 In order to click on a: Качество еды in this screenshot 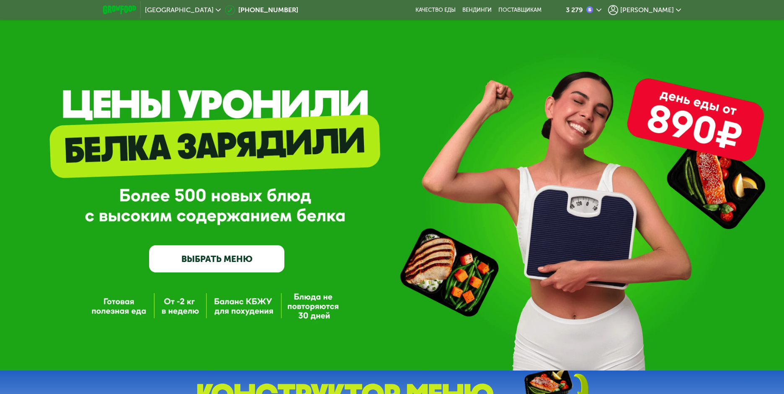, I will do `click(435, 10)`.